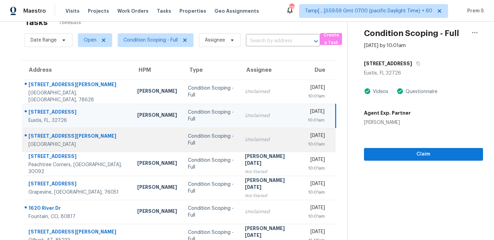 This screenshot has height=240, width=494. What do you see at coordinates (387, 113) in the screenshot?
I see `h5: Agent Exp. Partner` at bounding box center [387, 113].